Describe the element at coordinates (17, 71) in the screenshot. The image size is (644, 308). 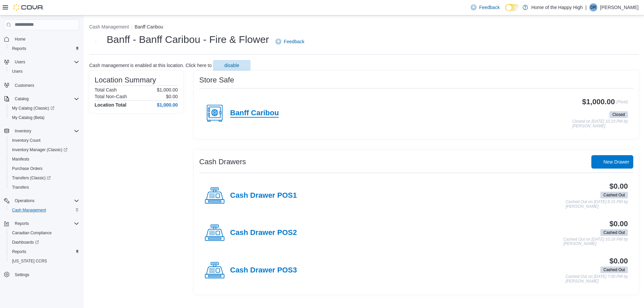
I see `a: Users` at that location.